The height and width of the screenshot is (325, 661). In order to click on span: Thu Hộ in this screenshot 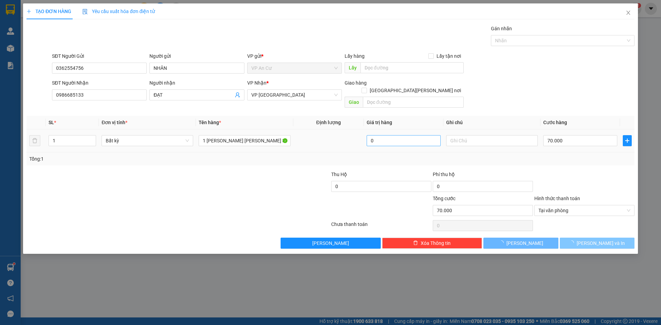, I will do `click(339, 175)`.